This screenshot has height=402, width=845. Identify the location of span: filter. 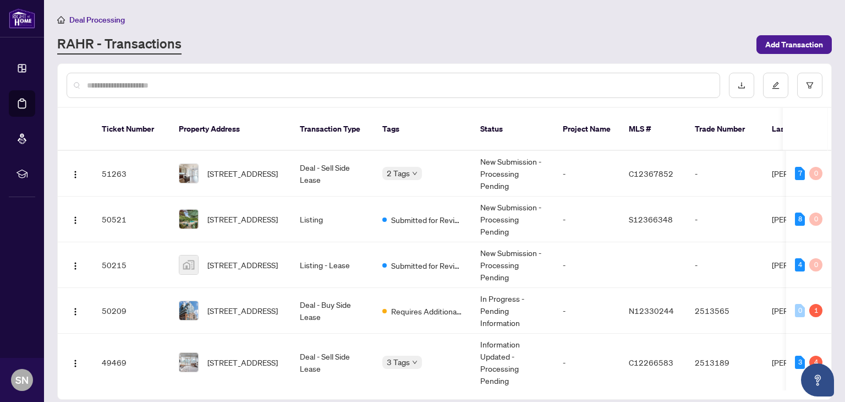
(810, 85).